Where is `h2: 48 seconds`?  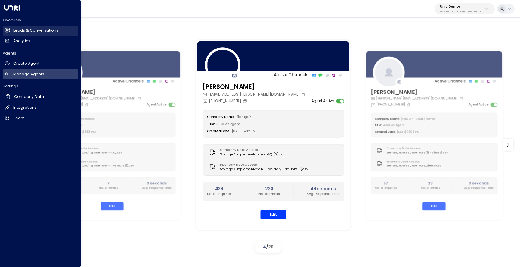 h2: 48 seconds is located at coordinates (323, 189).